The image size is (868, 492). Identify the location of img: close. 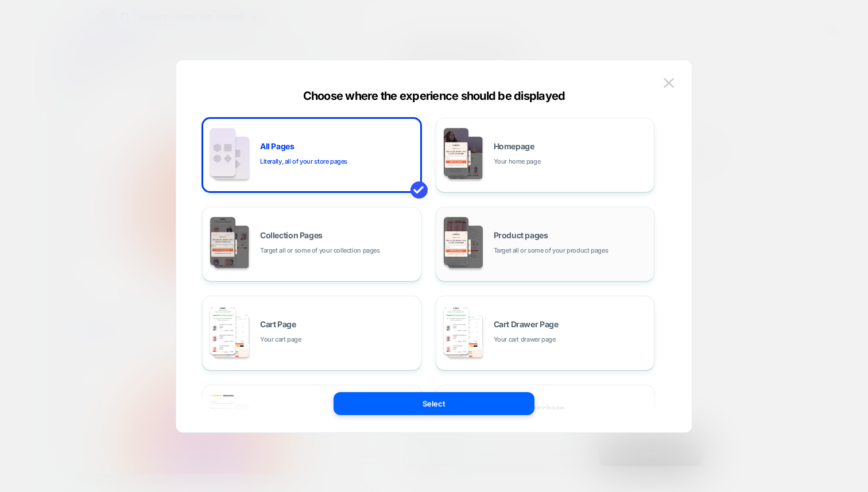
(669, 82).